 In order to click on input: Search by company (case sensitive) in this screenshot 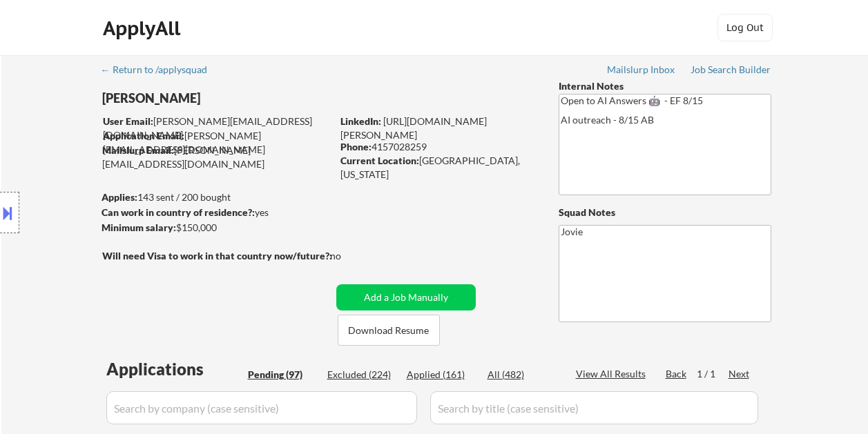, I will do `click(262, 408)`.